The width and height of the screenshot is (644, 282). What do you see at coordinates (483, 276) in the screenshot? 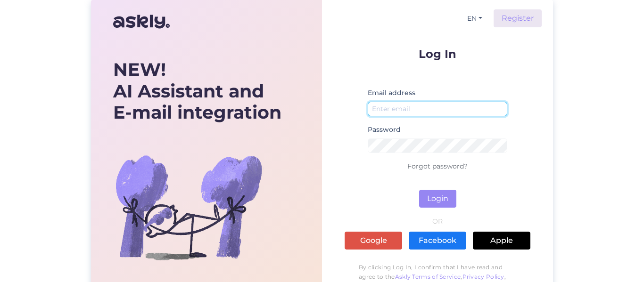
I see `a: Privacy Policy` at bounding box center [483, 276].